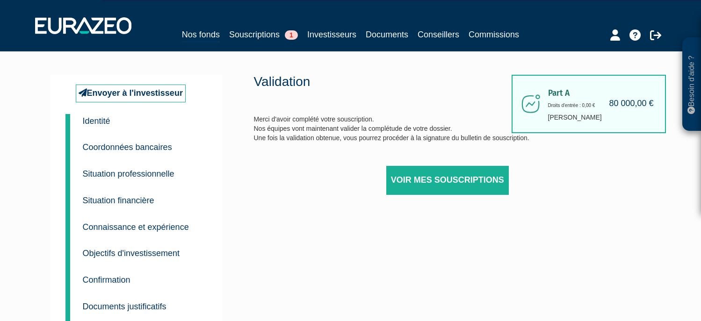  I want to click on a: 2, so click(68, 142).